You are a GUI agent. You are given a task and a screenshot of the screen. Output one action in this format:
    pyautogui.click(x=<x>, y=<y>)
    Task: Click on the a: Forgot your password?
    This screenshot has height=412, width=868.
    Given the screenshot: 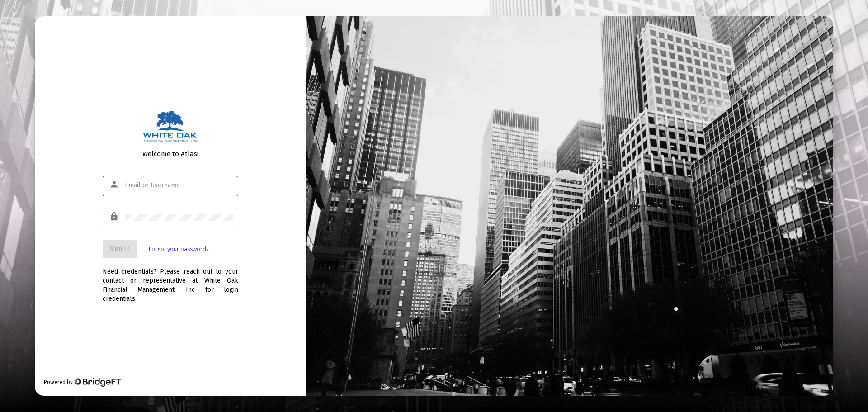 What is the action you would take?
    pyautogui.click(x=178, y=249)
    